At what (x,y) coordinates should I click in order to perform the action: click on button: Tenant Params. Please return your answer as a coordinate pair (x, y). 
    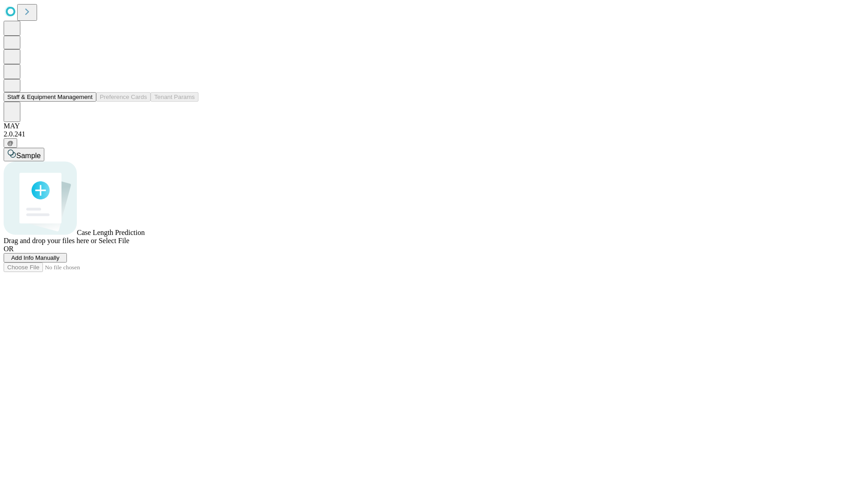
    Looking at the image, I should click on (175, 96).